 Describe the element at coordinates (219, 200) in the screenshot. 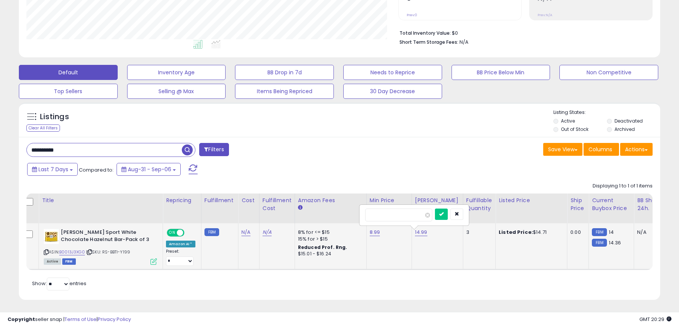

I see `div: Fulfillment` at that location.